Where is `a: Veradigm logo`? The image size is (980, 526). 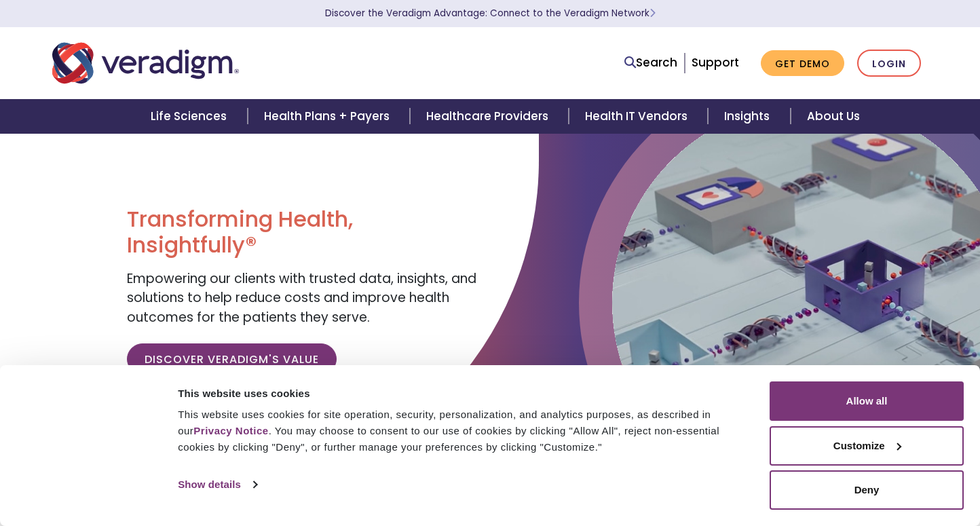 a: Veradigm logo is located at coordinates (145, 63).